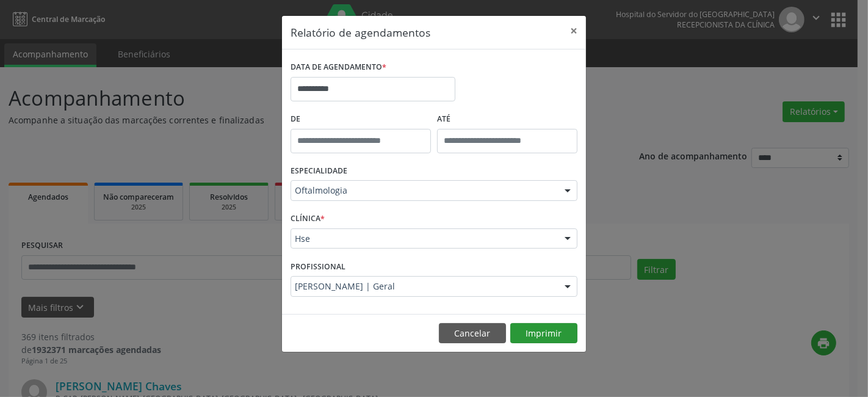 The width and height of the screenshot is (868, 397). I want to click on label: ATÉ, so click(508, 119).